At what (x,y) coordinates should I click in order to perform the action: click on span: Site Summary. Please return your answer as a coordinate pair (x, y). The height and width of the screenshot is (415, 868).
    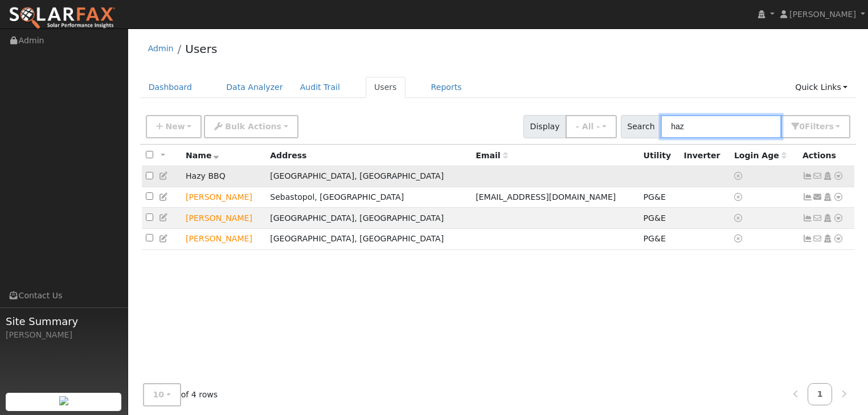
    Looking at the image, I should click on (64, 321).